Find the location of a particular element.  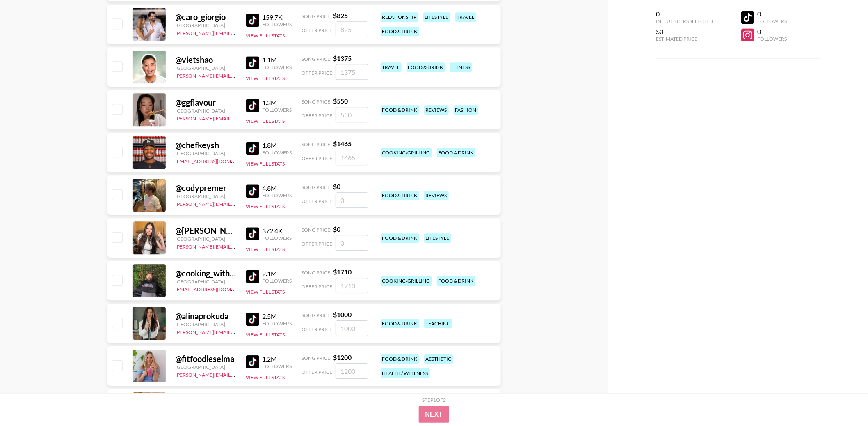

div: 372.4K is located at coordinates (277, 231).